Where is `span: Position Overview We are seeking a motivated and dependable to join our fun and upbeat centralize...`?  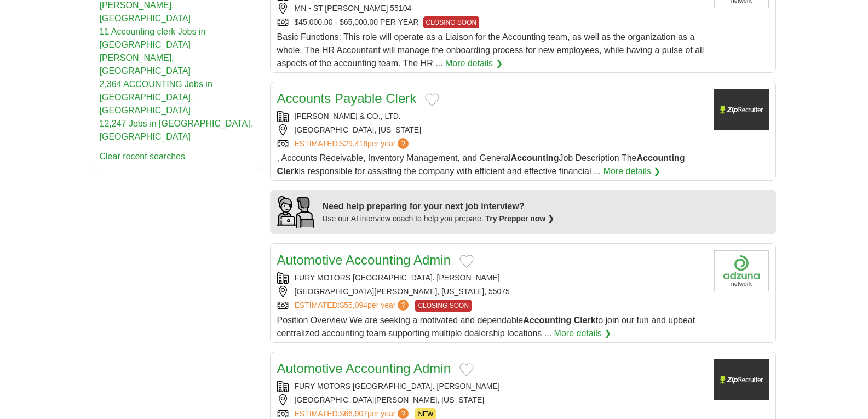
span: Position Overview We are seeking a motivated and dependable to join our fun and upbeat centralize... is located at coordinates (486, 327).